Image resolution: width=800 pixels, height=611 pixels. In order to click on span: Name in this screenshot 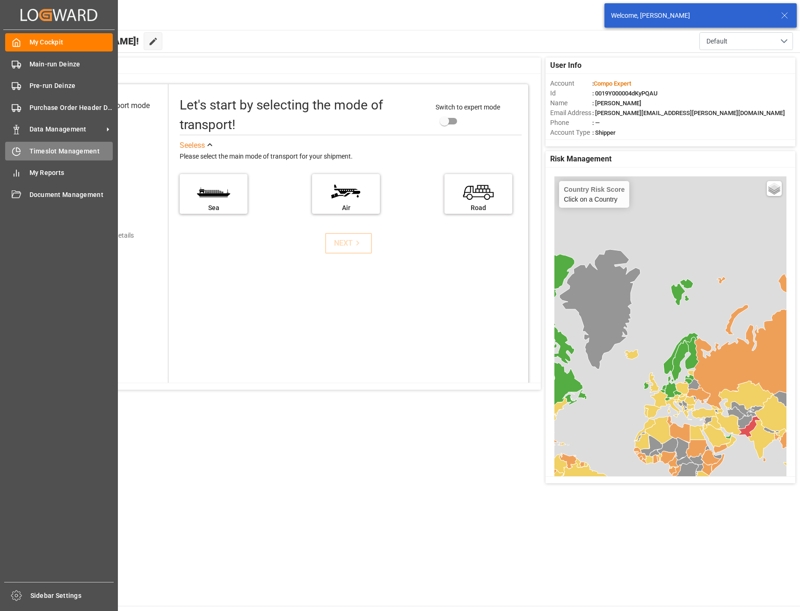, I will do `click(571, 103)`.